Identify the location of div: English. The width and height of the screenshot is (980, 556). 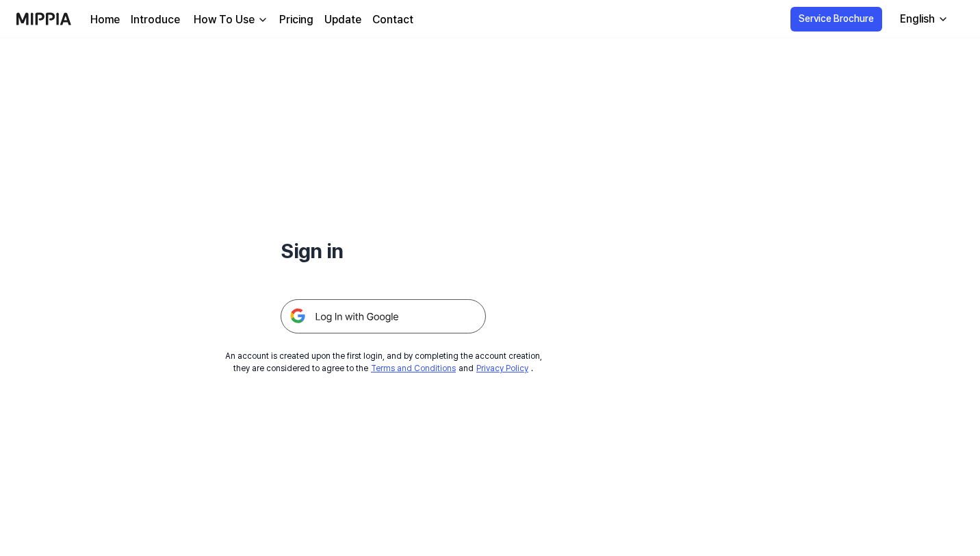
(917, 19).